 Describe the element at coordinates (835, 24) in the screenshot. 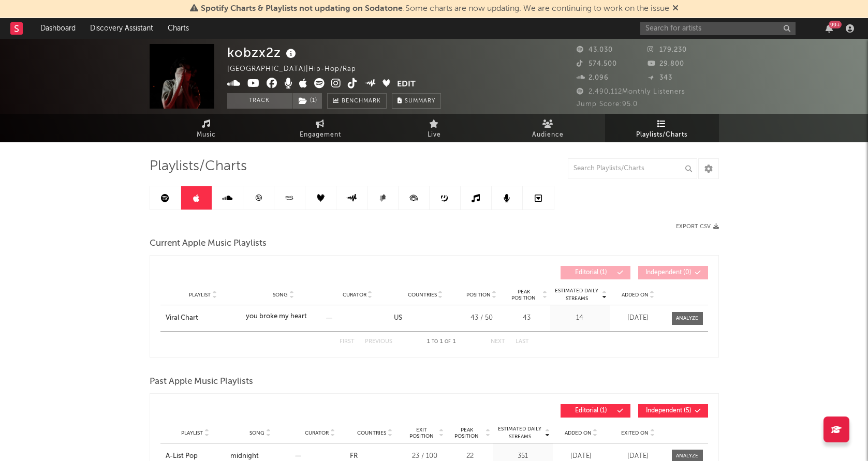

I see `div: 99 +` at that location.